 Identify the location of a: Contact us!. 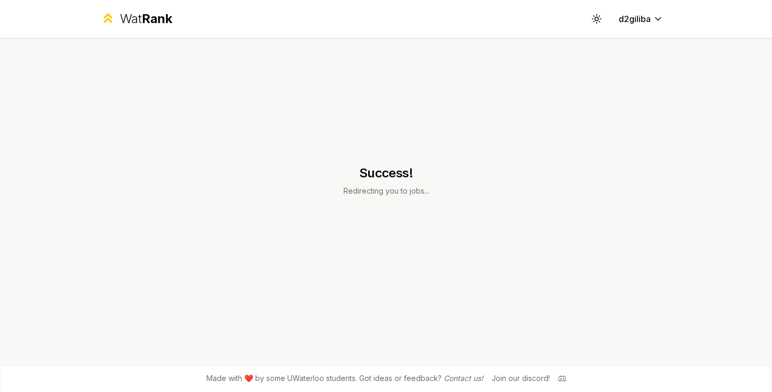
(463, 378).